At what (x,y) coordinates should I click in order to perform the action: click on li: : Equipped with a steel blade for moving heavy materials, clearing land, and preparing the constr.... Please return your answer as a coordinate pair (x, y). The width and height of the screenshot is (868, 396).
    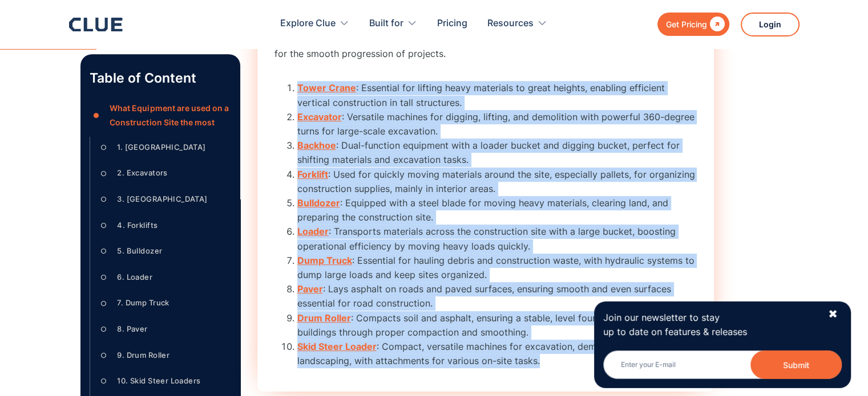
    Looking at the image, I should click on (497, 210).